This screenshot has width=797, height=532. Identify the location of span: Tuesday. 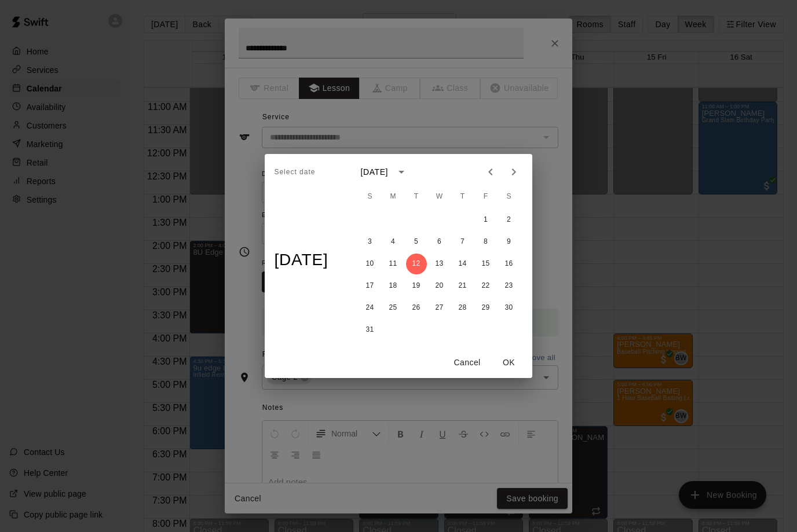
(417, 197).